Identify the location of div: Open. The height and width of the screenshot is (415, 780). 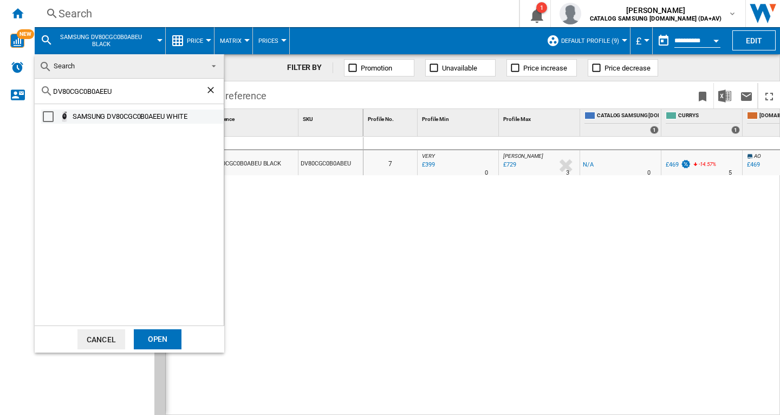
(158, 339).